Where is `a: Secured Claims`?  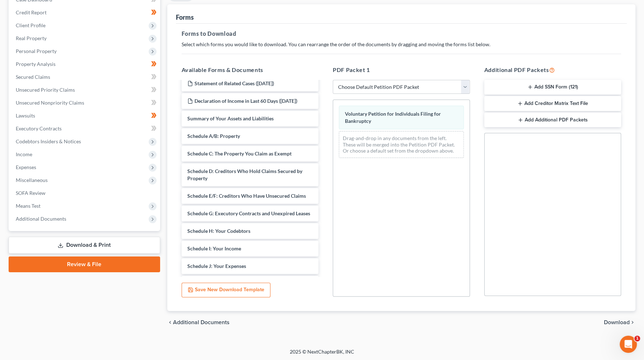 a: Secured Claims is located at coordinates (85, 77).